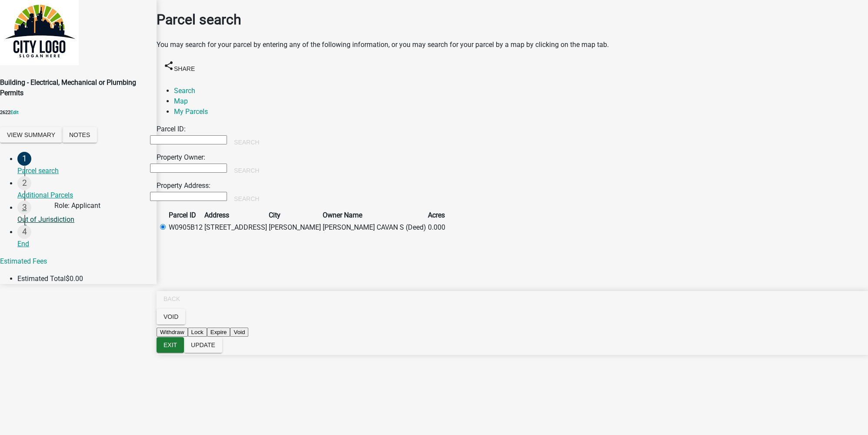 The image size is (868, 435). I want to click on a: Map, so click(181, 101).